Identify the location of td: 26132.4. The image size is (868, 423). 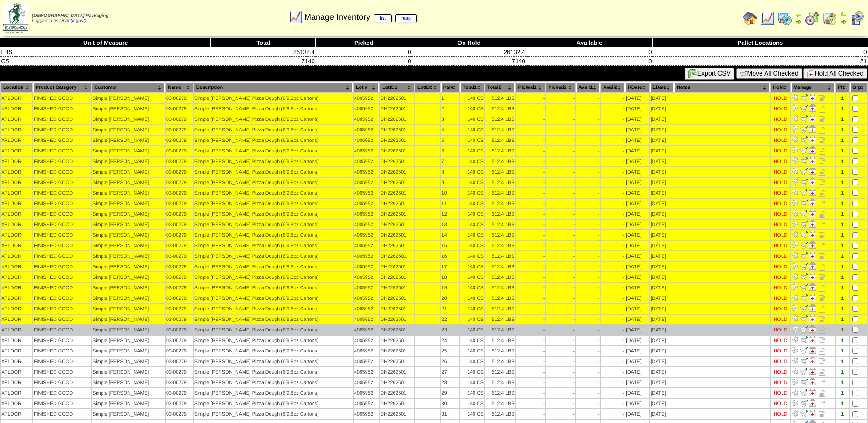
(469, 52).